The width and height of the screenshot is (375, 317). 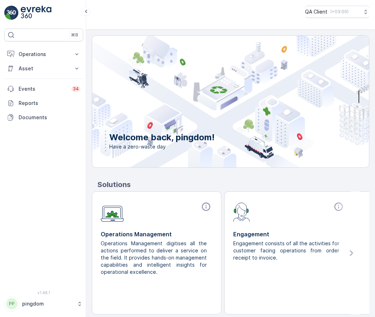 I want to click on img: city illustration, so click(x=214, y=101).